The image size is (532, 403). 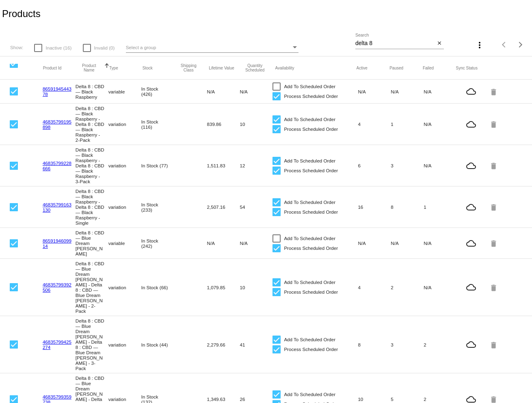 I want to click on button: Previous page, so click(x=504, y=45).